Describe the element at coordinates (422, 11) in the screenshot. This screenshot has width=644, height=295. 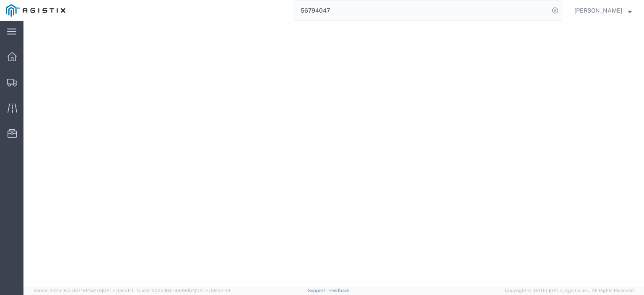
I see `input: Search for shipment number, reference number` at that location.